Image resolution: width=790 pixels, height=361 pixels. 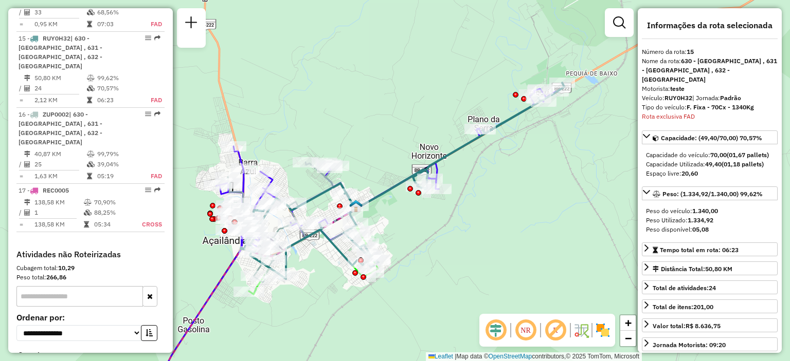 What do you see at coordinates (60, 154) in the screenshot?
I see `td: 40,87 KM` at bounding box center [60, 154].